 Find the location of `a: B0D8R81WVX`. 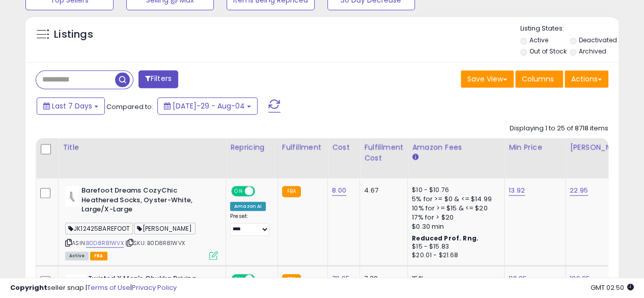

a: B0D8R81WVX is located at coordinates (105, 243).